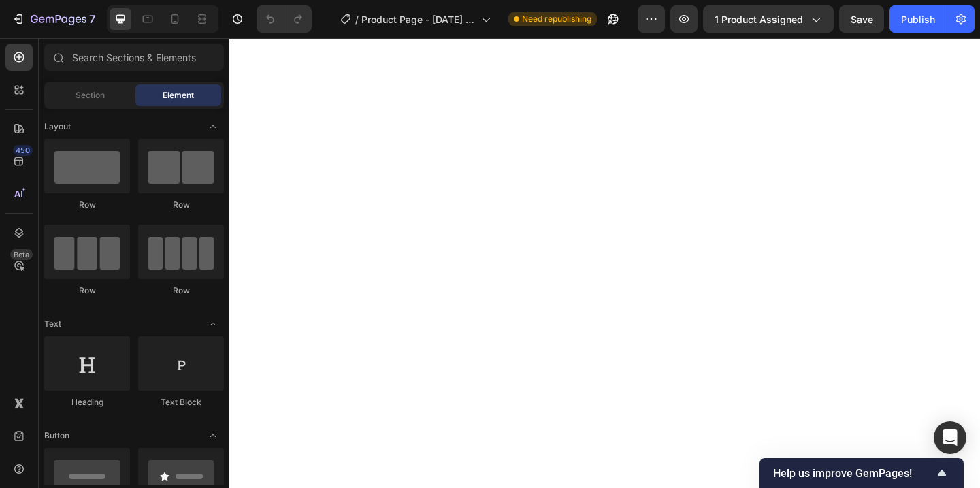 Image resolution: width=980 pixels, height=488 pixels. What do you see at coordinates (92, 19) in the screenshot?
I see `p: 7` at bounding box center [92, 19].